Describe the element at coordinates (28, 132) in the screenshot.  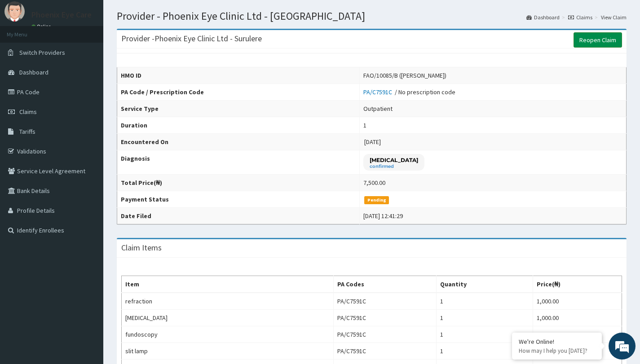
I see `span: Tariffs` at that location.